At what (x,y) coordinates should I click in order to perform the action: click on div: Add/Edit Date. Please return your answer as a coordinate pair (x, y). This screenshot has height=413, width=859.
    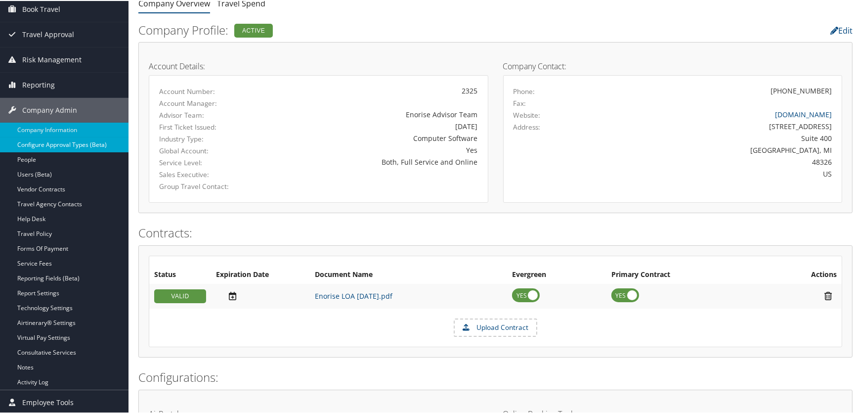
    Looking at the image, I should click on (261, 295).